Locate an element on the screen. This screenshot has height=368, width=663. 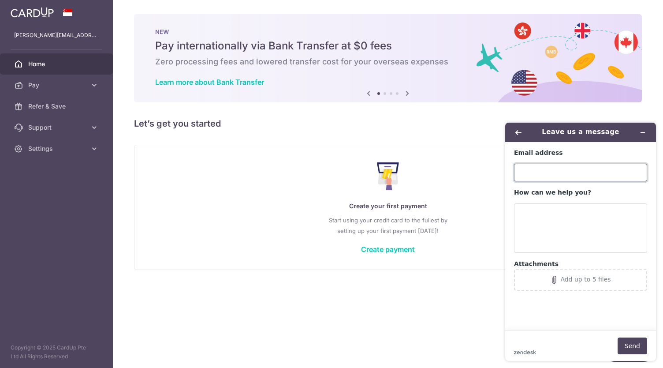
a: Create payment is located at coordinates (388, 249).